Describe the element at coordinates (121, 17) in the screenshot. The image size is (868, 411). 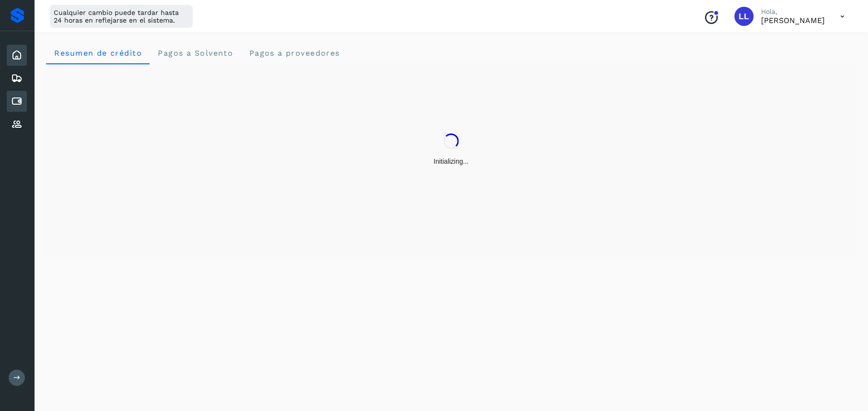
I see `div: Cualquier cambio puede tardar hasta 24 horas en reflejarse en el sistema.` at that location.